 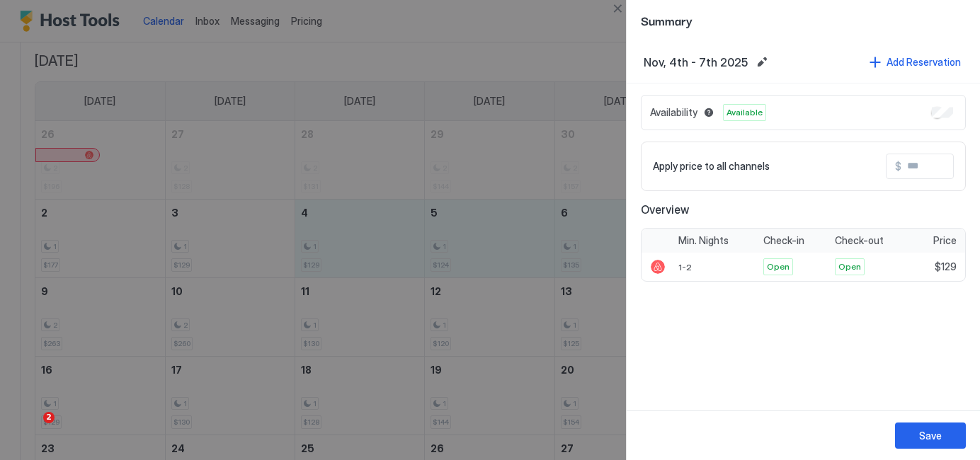 I want to click on span: Min. Nights, so click(x=703, y=241).